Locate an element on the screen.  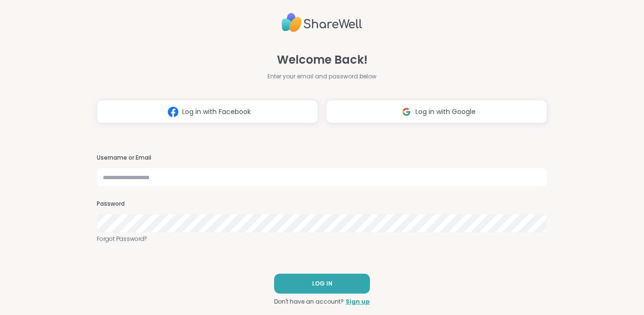
h3: Password is located at coordinates (322, 204).